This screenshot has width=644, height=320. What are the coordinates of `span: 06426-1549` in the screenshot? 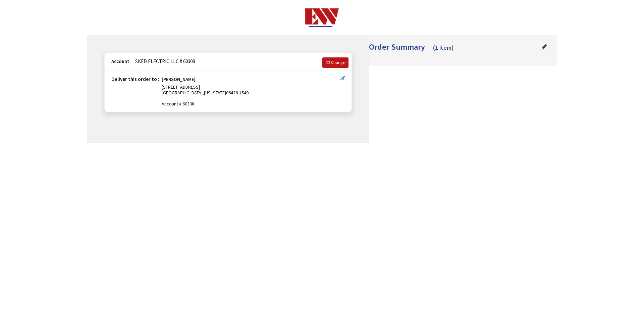 It's located at (237, 92).